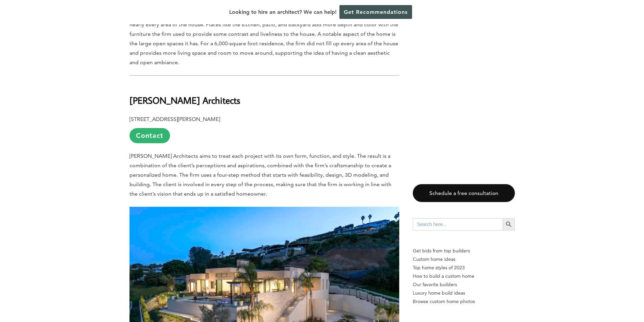 The image size is (644, 322). Describe the element at coordinates (464, 259) in the screenshot. I see `a: Custom home ideas` at that location.